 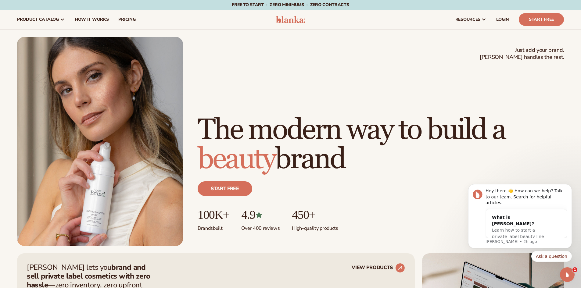 I want to click on img: Profile image for Lee, so click(x=19, y=24).